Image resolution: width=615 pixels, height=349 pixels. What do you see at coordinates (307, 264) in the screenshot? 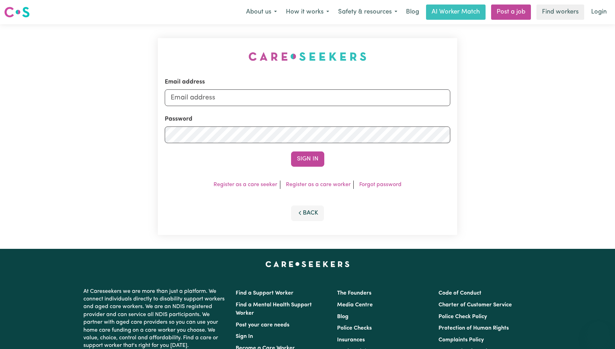
I see `a: Careseekers home page` at bounding box center [307, 264].